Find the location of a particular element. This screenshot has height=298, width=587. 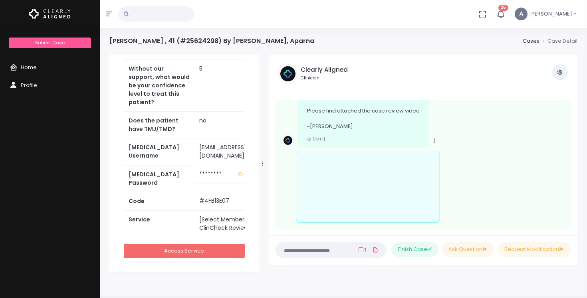

th: Does the patient have TMJ/TMD? is located at coordinates (159, 125).